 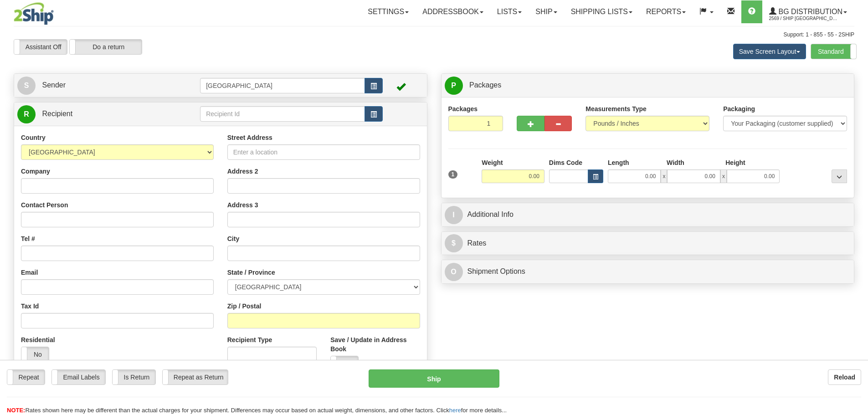 I want to click on label: Address 2, so click(x=243, y=171).